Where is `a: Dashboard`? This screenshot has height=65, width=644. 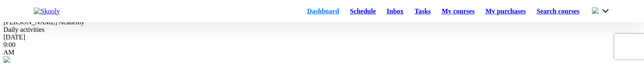 a: Dashboard is located at coordinates (322, 11).